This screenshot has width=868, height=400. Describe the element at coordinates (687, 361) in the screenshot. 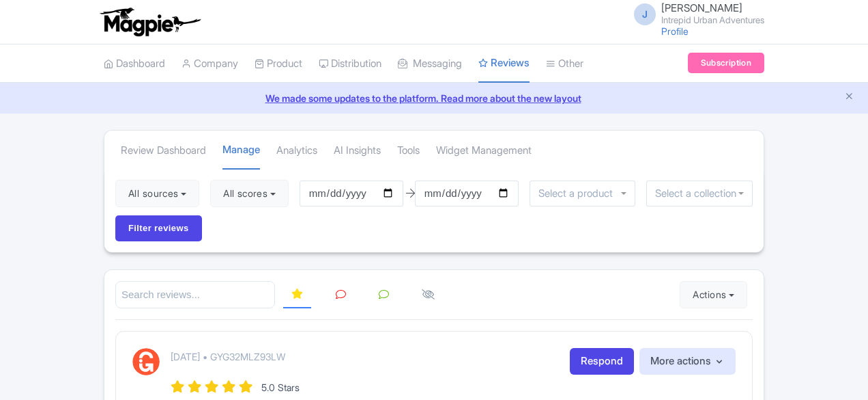

I see `button: More actions` at that location.